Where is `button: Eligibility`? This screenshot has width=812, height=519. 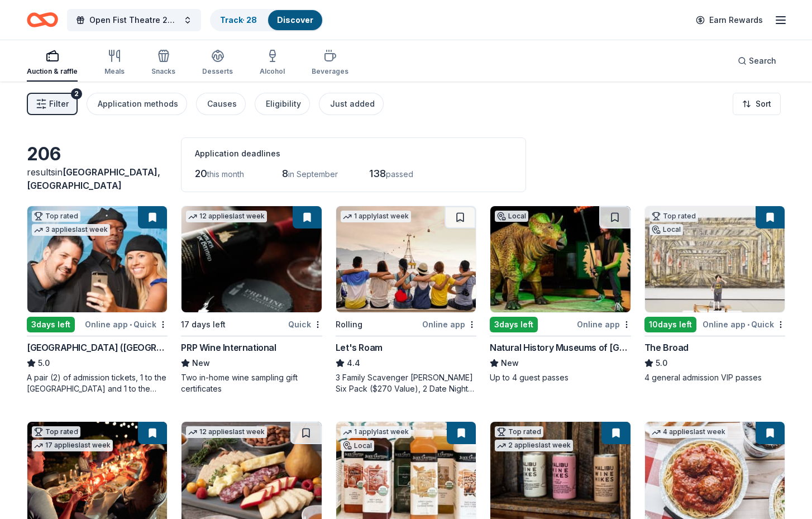 button: Eligibility is located at coordinates (282, 104).